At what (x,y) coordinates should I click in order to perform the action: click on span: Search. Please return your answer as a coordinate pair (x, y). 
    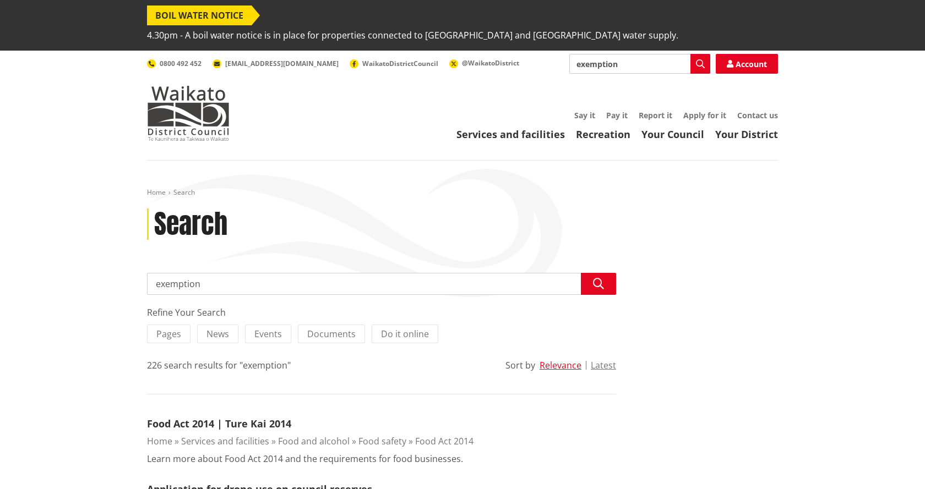
    Looking at the image, I should click on (184, 192).